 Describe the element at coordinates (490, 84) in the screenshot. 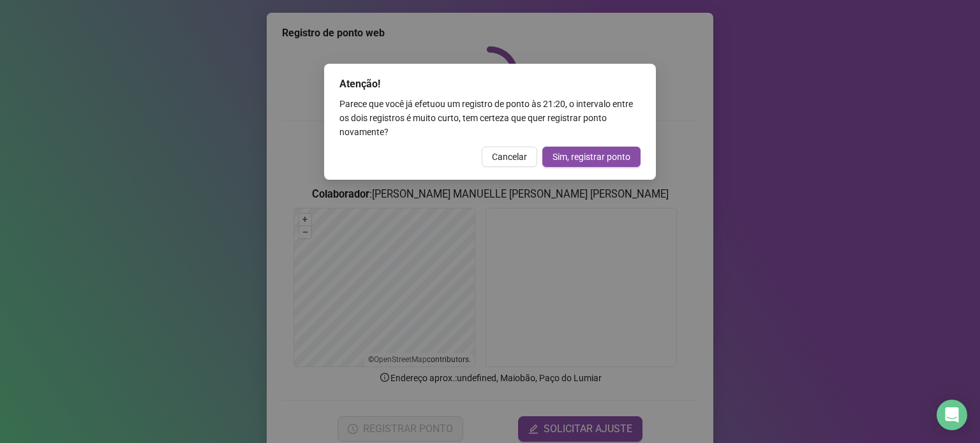

I see `div: Atenção!` at that location.